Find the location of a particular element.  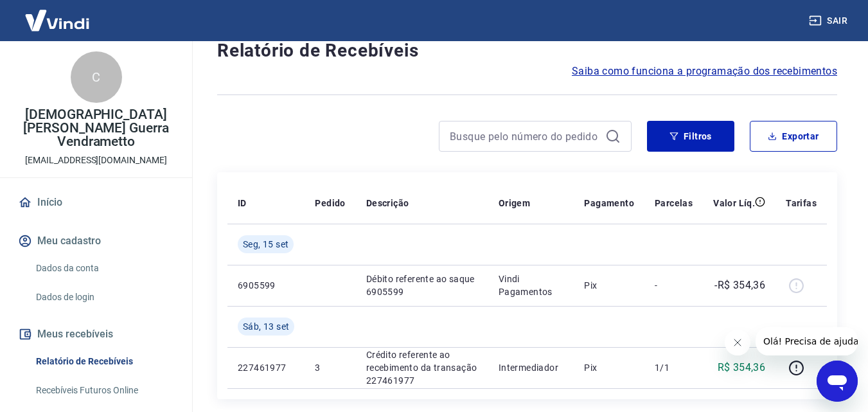

p: Débito referente ao saque 6905599 is located at coordinates (422, 286).